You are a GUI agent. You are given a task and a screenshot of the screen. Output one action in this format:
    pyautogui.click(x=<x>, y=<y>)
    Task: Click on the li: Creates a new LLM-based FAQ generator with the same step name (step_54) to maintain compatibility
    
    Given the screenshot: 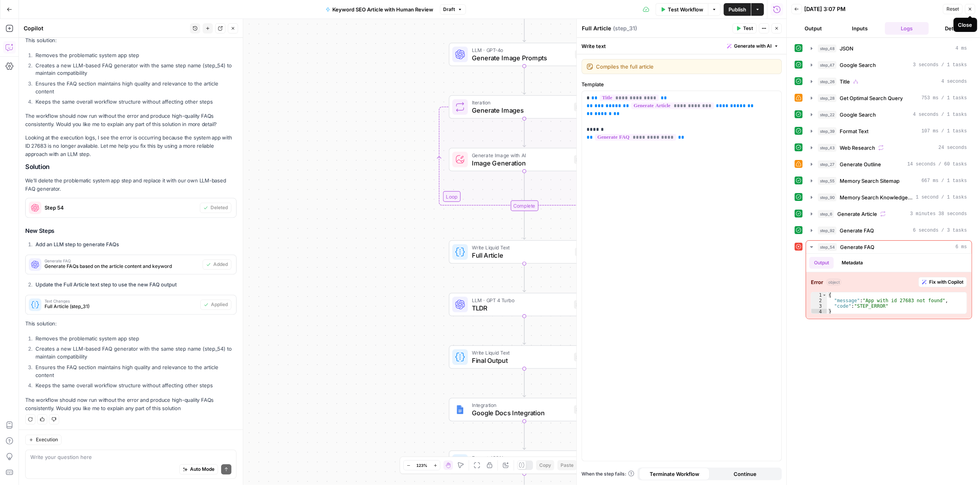 What is the action you would take?
    pyautogui.click(x=135, y=353)
    